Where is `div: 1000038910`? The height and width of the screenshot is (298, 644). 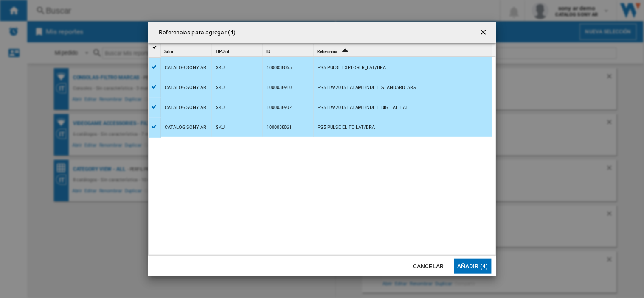 div: 1000038910 is located at coordinates (279, 88).